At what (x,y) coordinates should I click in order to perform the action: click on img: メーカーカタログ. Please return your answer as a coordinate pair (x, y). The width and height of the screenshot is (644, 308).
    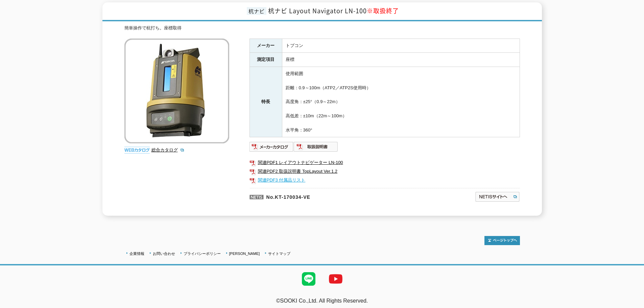
    Looking at the image, I should click on (271, 147).